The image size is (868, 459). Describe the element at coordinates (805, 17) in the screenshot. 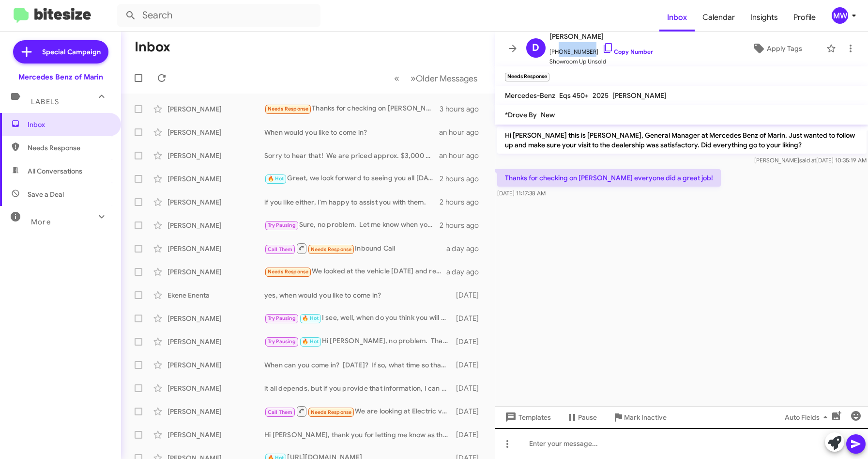

I see `a: Profile` at that location.